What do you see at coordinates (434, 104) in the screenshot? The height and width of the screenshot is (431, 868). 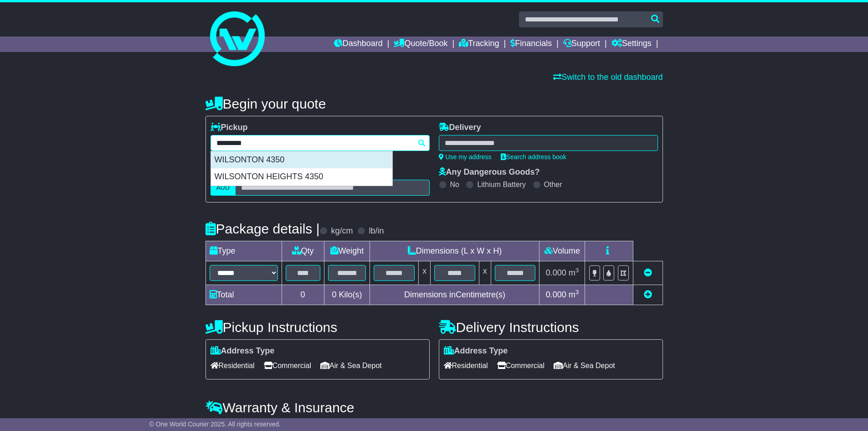 I see `h4: Begin your quote` at bounding box center [434, 104].